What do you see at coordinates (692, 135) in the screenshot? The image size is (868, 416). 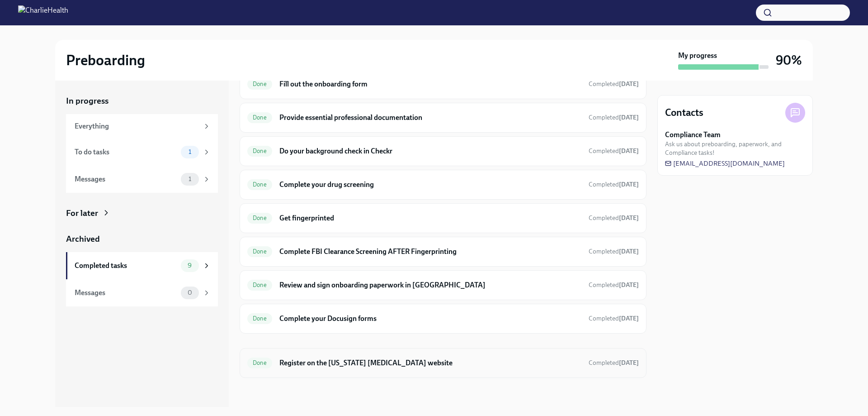 I see `strong: Compliance Team` at bounding box center [692, 135].